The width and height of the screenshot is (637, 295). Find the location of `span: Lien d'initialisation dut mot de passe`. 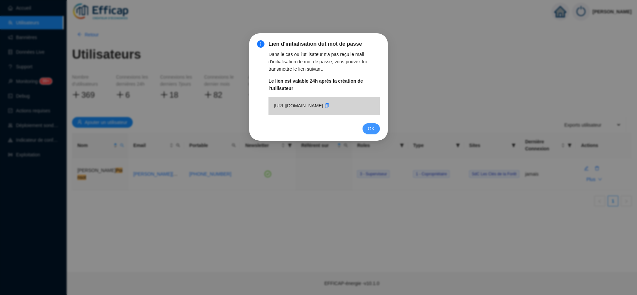

span: Lien d'initialisation dut mot de passe is located at coordinates (324, 44).